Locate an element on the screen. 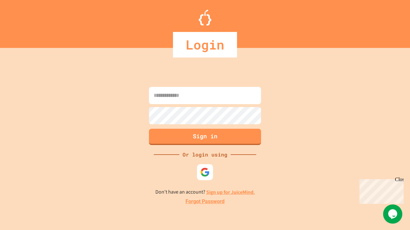 The width and height of the screenshot is (410, 230). img: google-icon.svg is located at coordinates (205, 172).